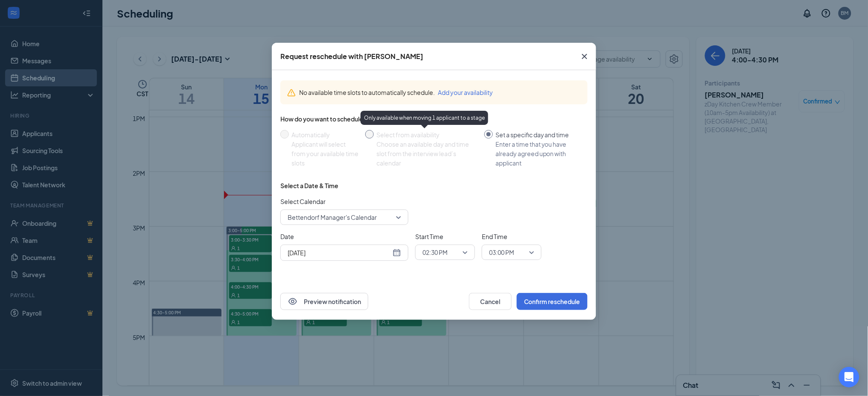  What do you see at coordinates (325, 135) in the screenshot?
I see `div: Automatically` at bounding box center [325, 135].